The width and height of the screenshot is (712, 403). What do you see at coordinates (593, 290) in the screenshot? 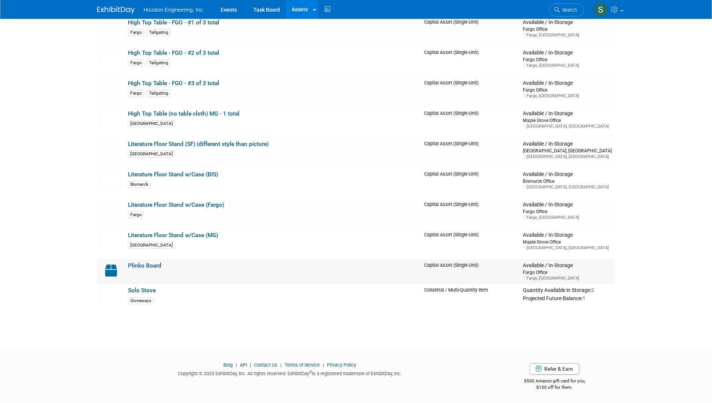
I see `span: 2` at bounding box center [593, 290].